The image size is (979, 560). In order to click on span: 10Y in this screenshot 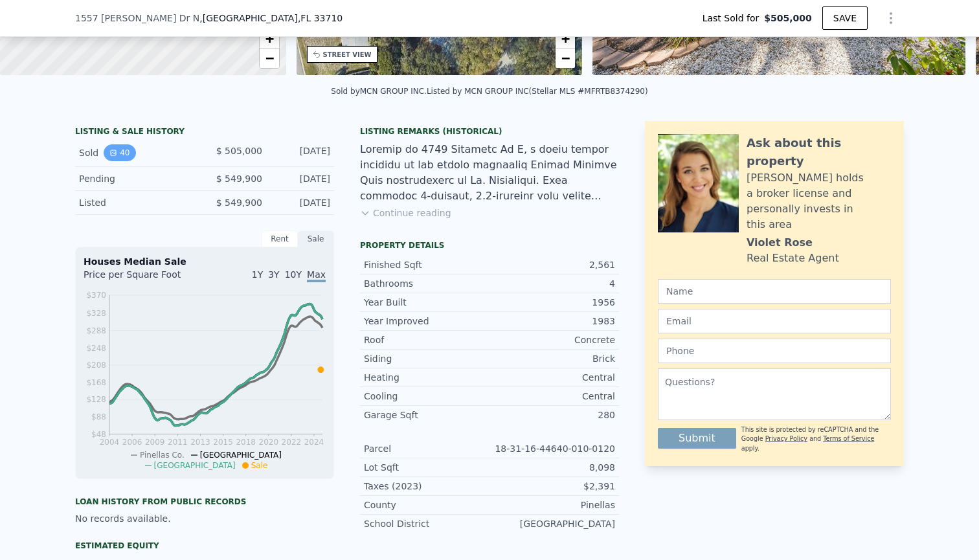, I will do `click(294, 274)`.